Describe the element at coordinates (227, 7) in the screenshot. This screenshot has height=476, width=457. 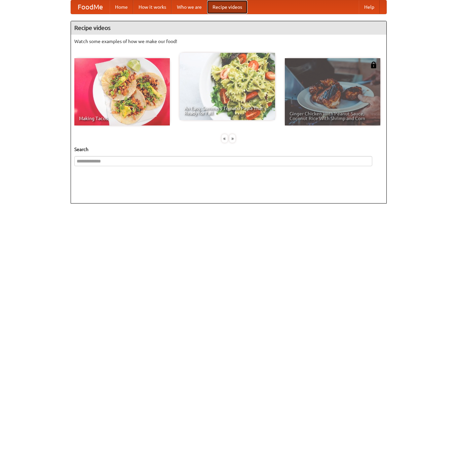
I see `a: Recipe videos` at that location.